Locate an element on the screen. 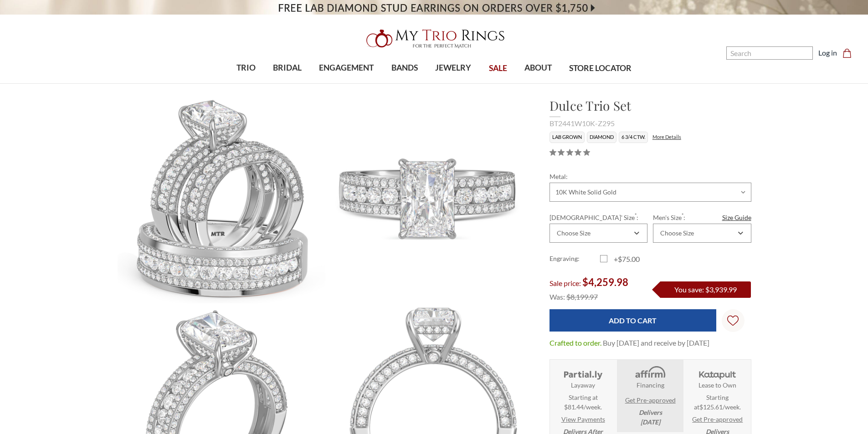  span: SALE is located at coordinates (498, 68).